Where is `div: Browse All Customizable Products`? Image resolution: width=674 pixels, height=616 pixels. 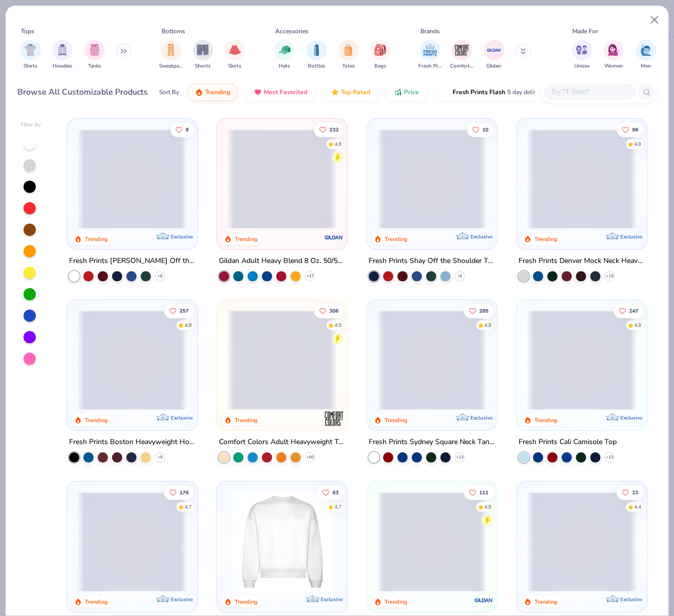
div: Browse All Customizable Products is located at coordinates (83, 92).